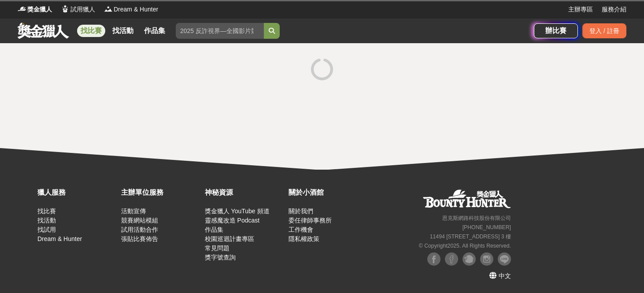 Image resolution: width=644 pixels, height=293 pixels. What do you see at coordinates (469, 259) in the screenshot?
I see `img: Plurk` at bounding box center [469, 259].